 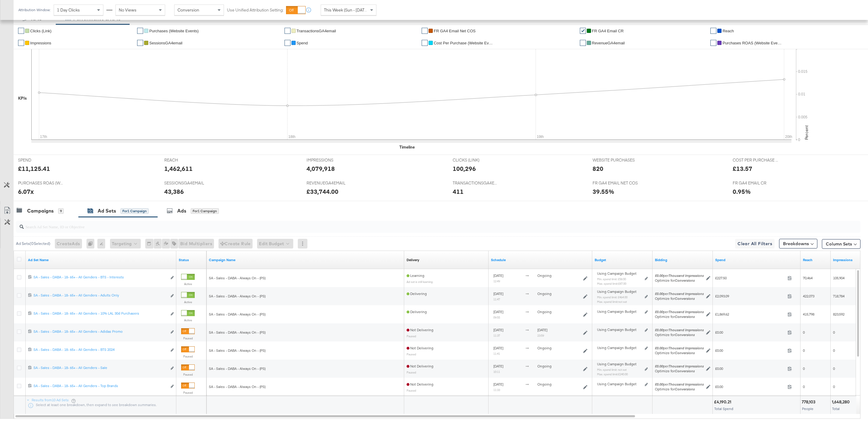 I want to click on div: 6.07x, so click(x=26, y=191).